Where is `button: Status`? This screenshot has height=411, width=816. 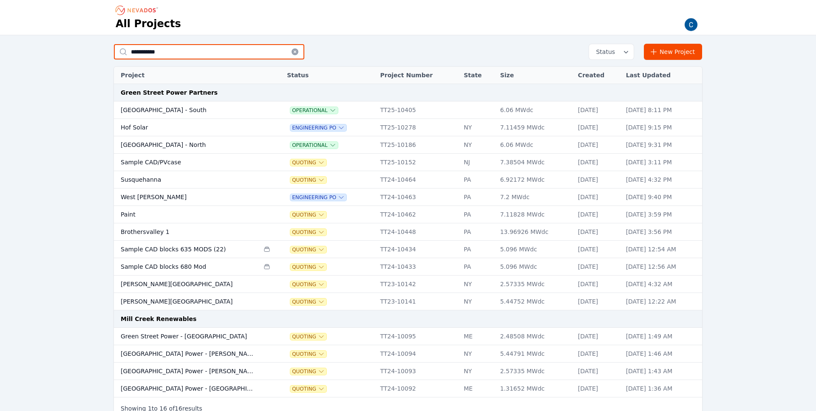
button: Status is located at coordinates (611, 52).